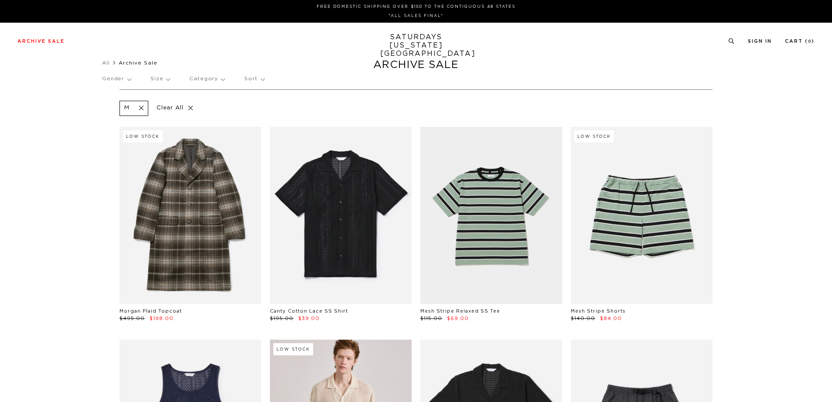 The width and height of the screenshot is (832, 402). What do you see at coordinates (598, 311) in the screenshot?
I see `a: Mesh Stripe Shorts` at bounding box center [598, 311].